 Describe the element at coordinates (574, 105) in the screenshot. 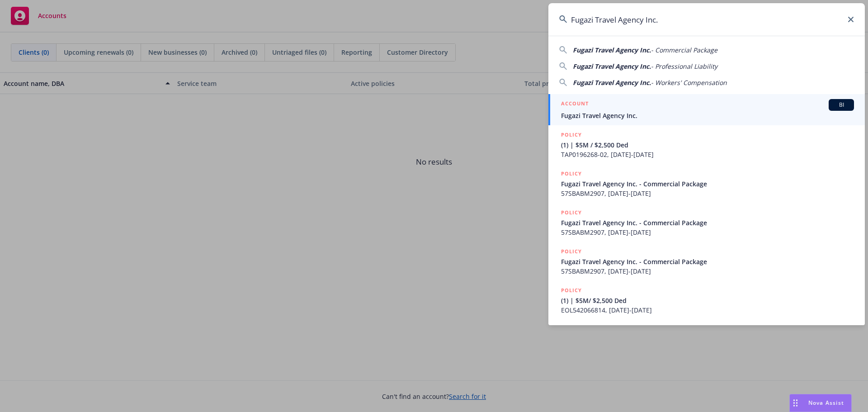

I see `h5: ACCOUNT` at that location.